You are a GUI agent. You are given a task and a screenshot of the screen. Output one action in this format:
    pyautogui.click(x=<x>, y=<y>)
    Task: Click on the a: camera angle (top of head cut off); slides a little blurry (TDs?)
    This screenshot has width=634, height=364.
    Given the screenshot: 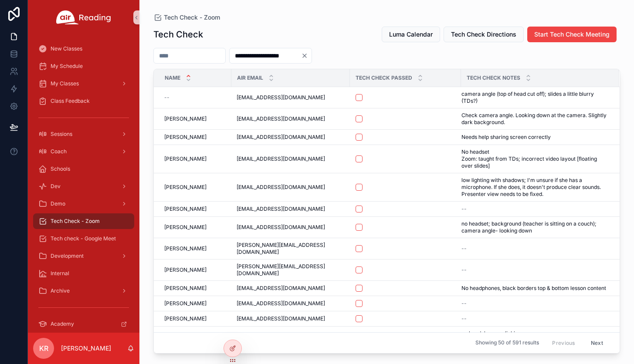 What is the action you would take?
    pyautogui.click(x=535, y=98)
    